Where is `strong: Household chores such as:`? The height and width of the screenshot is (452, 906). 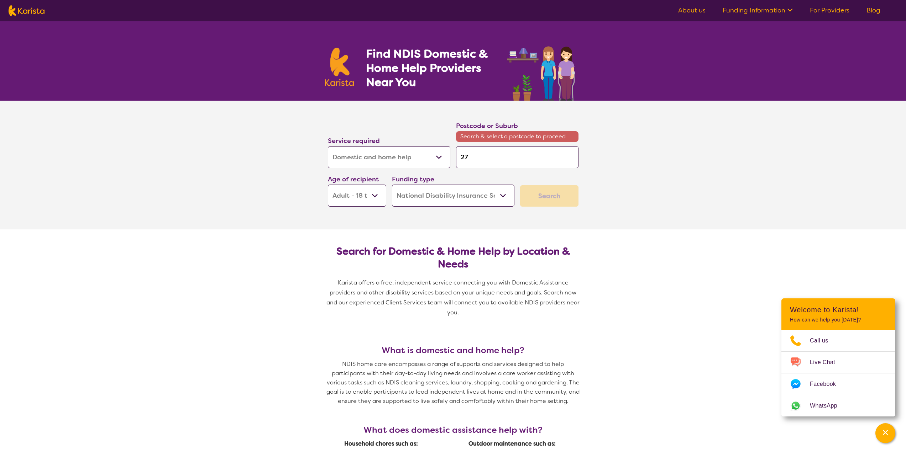
strong: Household chores such as: is located at coordinates (381, 444).